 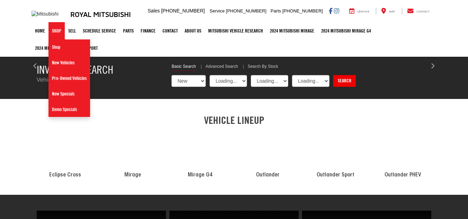 What do you see at coordinates (403, 175) in the screenshot?
I see `span: Outlander PHEV` at bounding box center [403, 175].